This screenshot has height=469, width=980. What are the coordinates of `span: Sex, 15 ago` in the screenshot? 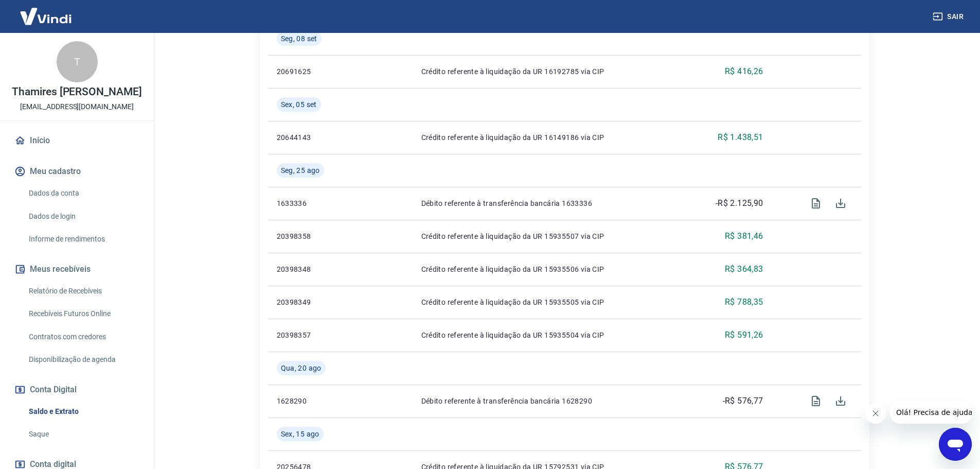 It's located at (300, 434).